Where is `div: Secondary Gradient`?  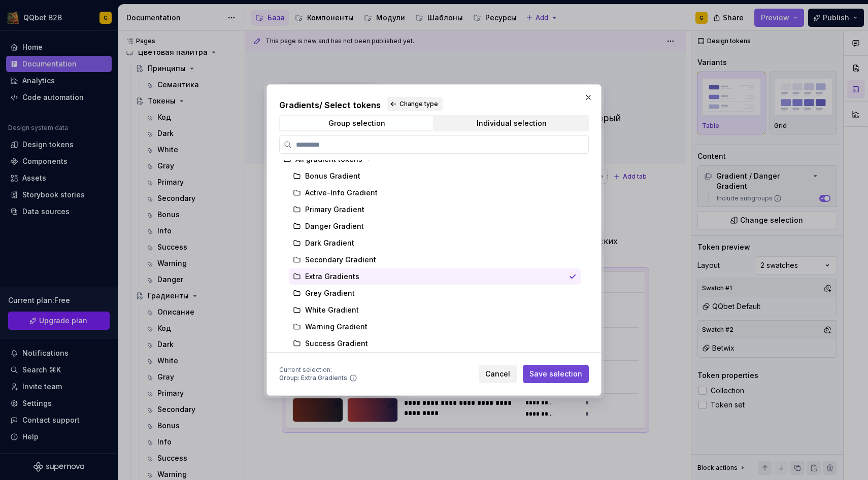 div: Secondary Gradient is located at coordinates (340, 260).